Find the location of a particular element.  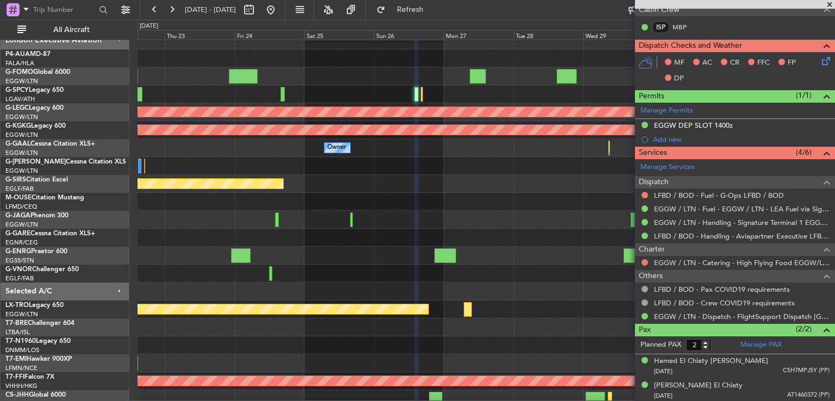

a: P4-AUAMD-87 is located at coordinates (28, 54).